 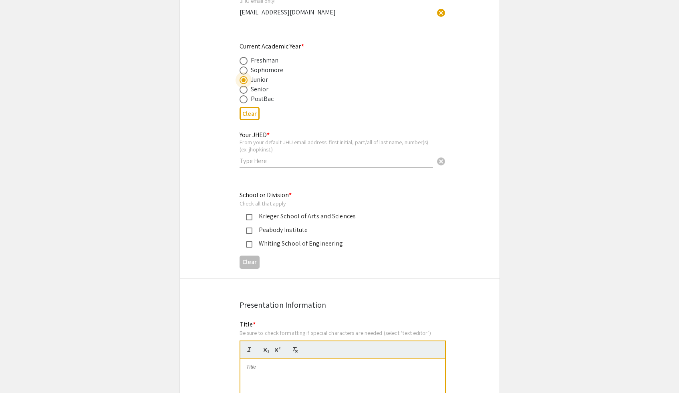 I want to click on div: Krieger School of Arts and Sciences, so click(x=337, y=216).